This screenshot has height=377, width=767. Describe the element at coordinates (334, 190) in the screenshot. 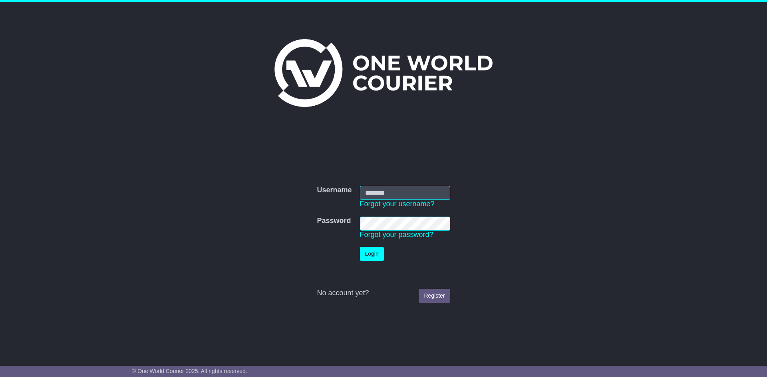

I see `label: Username` at that location.